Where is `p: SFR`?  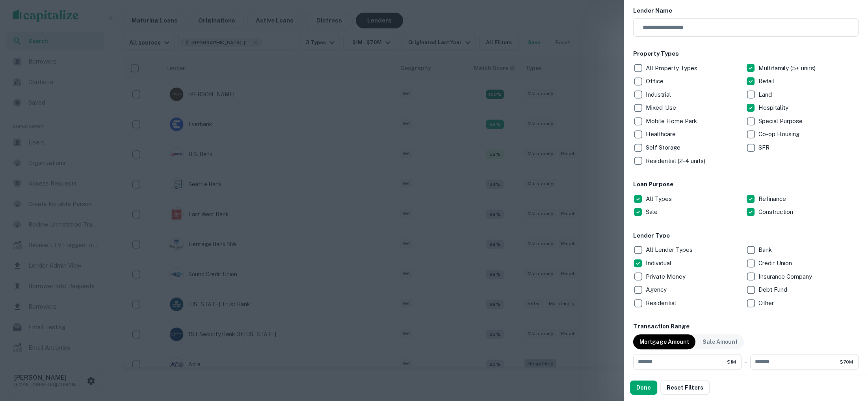
p: SFR is located at coordinates (765, 148).